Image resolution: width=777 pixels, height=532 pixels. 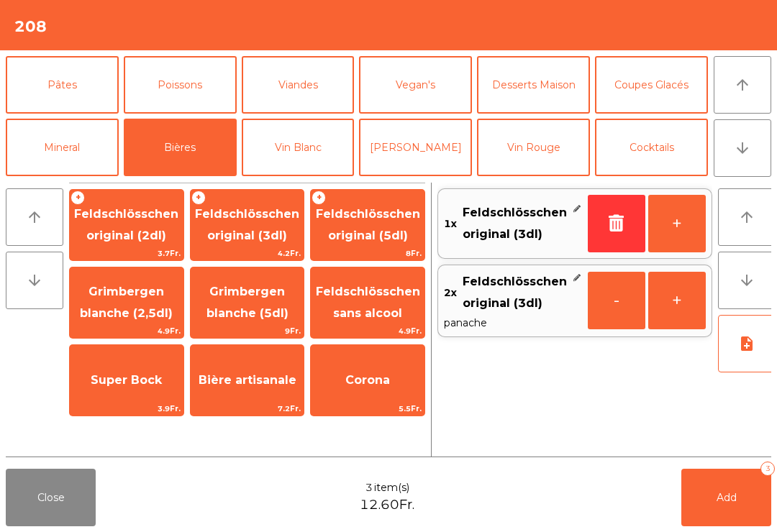 I want to click on span: panache, so click(x=513, y=323).